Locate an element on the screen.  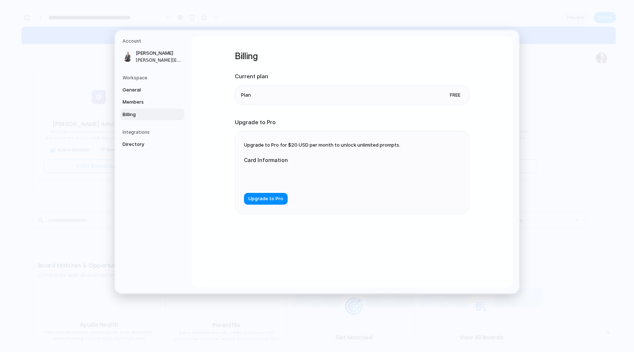
span: Upgrade to Pro for $20 USD per month to unlock unlimited prompts. is located at coordinates (322, 145).